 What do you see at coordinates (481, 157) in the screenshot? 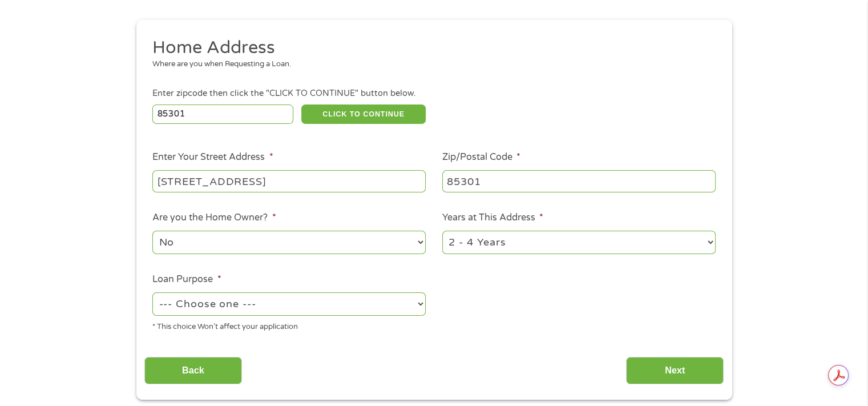
I see `label: Zip/Postal Code` at bounding box center [481, 157].